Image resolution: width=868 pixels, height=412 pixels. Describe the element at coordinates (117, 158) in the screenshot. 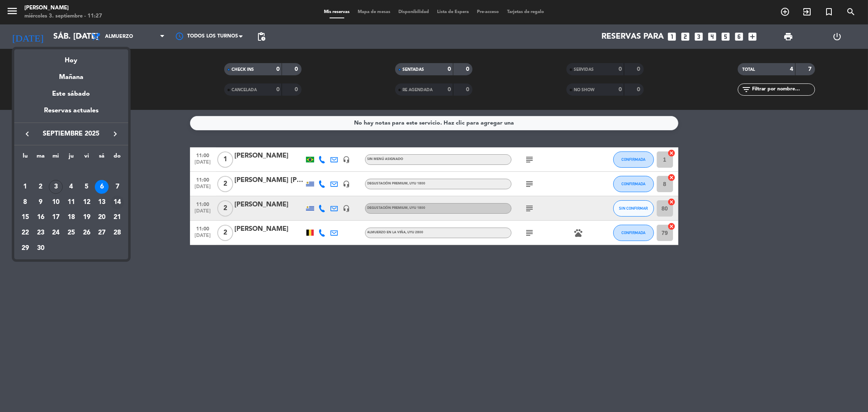

I see `th: domingo` at that location.